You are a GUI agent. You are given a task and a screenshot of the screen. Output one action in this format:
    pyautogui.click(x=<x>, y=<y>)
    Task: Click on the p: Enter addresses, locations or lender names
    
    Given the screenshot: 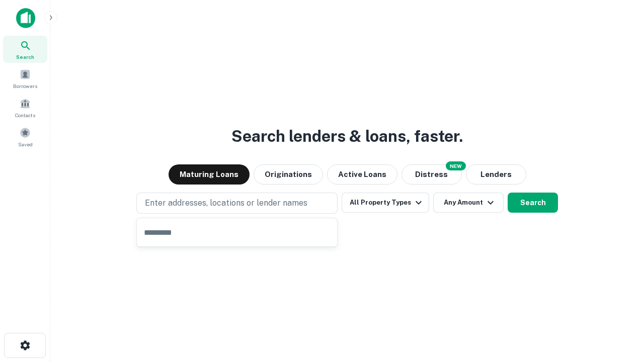 What is the action you would take?
    pyautogui.click(x=226, y=203)
    